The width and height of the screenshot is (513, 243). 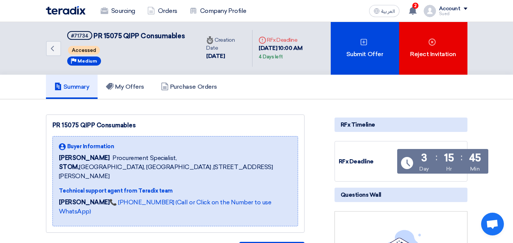 What do you see at coordinates (139, 36) in the screenshot?
I see `span: PR 15075 QIPP Consumables` at bounding box center [139, 36].